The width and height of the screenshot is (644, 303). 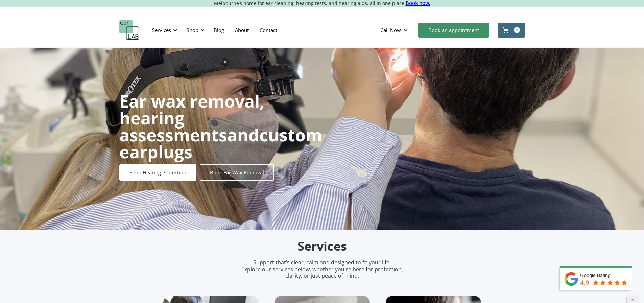 What do you see at coordinates (221, 143) in the screenshot?
I see `strong: custom earplugs` at bounding box center [221, 143].